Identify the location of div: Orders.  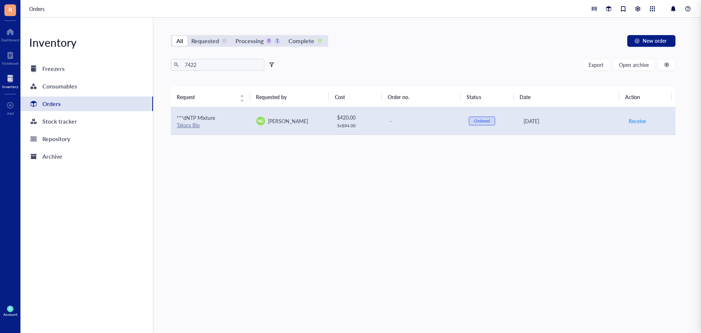
(52, 104).